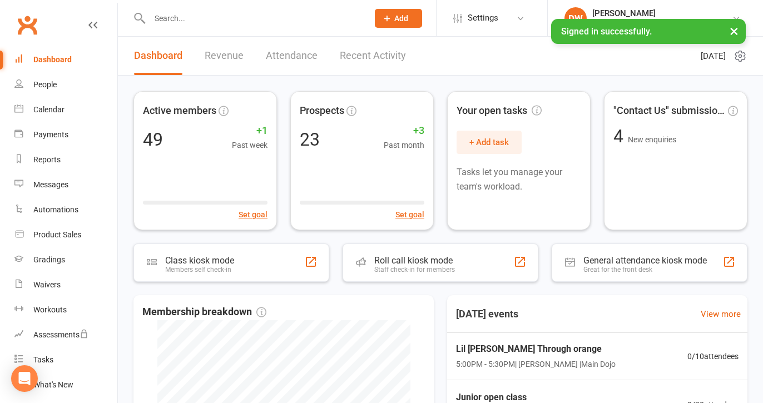  What do you see at coordinates (66, 160) in the screenshot?
I see `a: Reports` at bounding box center [66, 160].